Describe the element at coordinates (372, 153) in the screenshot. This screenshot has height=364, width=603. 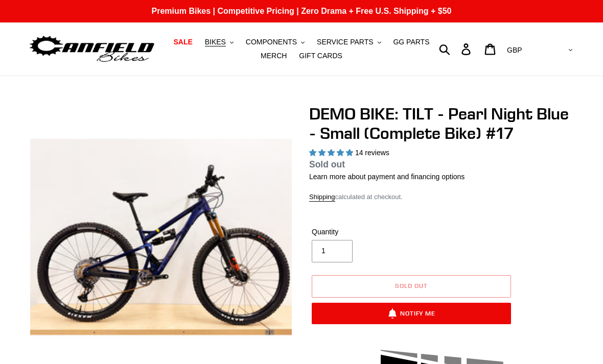
I see `span: 14 reviews` at that location.